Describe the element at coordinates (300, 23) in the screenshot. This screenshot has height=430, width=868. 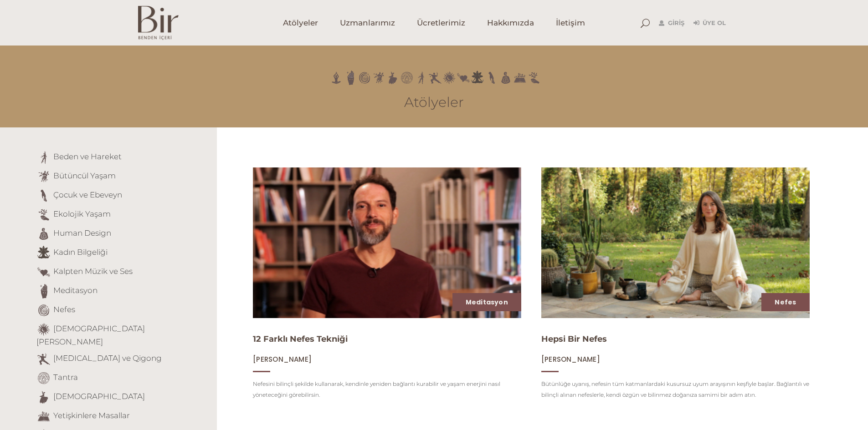
I see `span: Atölyeler` at that location.